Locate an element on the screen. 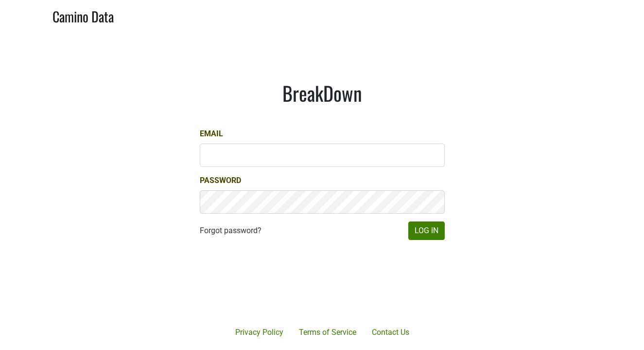 The width and height of the screenshot is (644, 350). button: Log In is located at coordinates (427, 231).